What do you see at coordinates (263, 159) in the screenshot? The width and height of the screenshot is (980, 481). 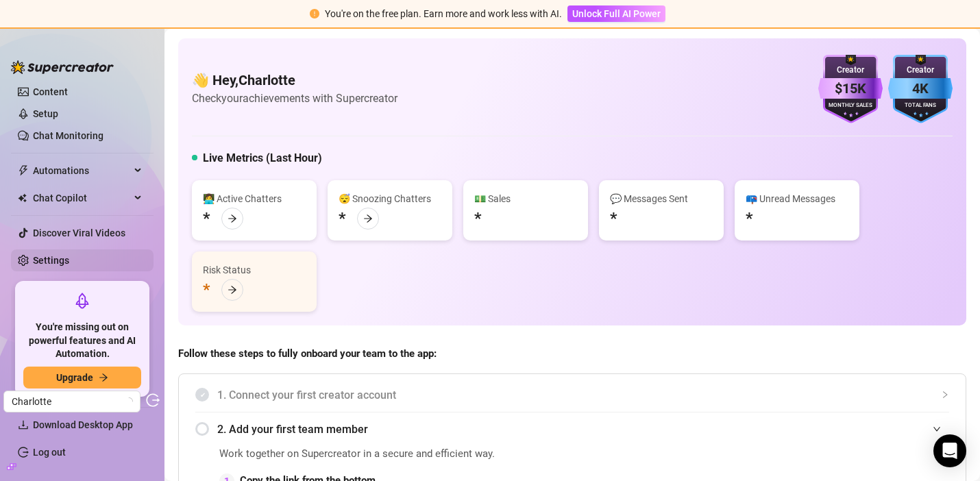 I see `h5: Live Metrics (Last Hour)` at bounding box center [263, 159].